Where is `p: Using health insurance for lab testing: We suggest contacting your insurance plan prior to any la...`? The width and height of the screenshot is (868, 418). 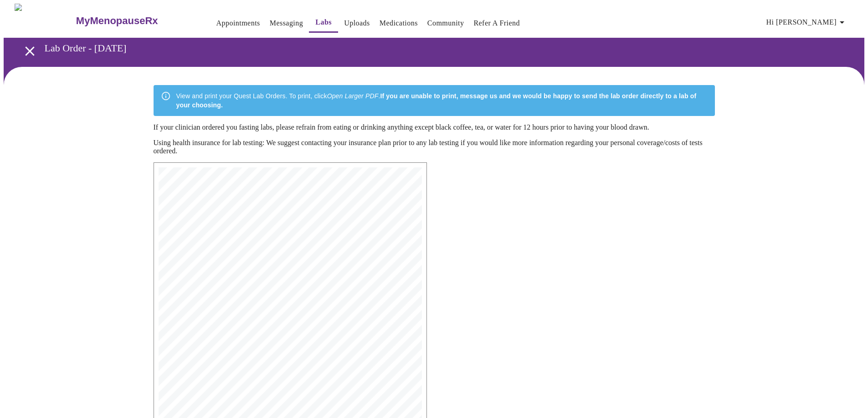
p: Using health insurance for lab testing: We suggest contacting your insurance plan prior to any la... is located at coordinates (434, 147).